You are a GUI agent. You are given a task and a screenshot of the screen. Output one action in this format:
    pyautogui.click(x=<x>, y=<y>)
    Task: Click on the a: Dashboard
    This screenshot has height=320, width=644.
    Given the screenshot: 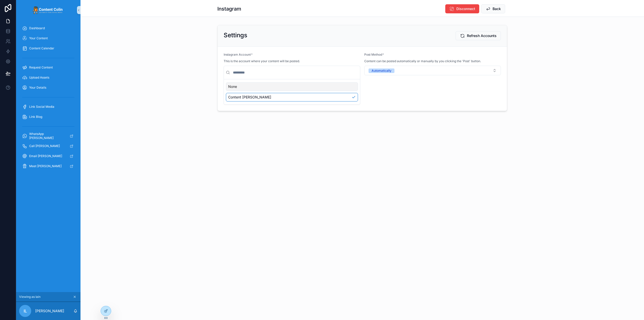 What is the action you would take?
    pyautogui.click(x=48, y=28)
    